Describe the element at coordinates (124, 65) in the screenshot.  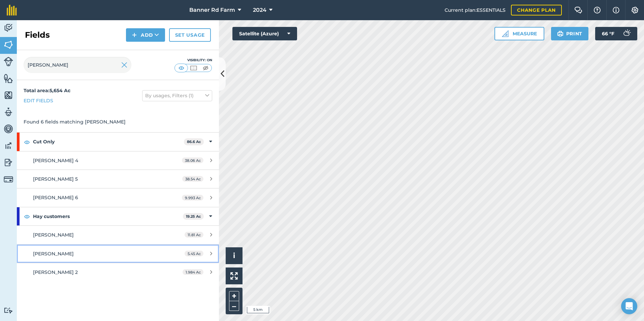
I see `img: svg+xml;base64,PHN2ZyB4bWxucz0iaHR0cDovL3d3dy53My5vcmcvMjAwMC9zdmciIHdpZHRoPSIyMiIgaGVpZ2h0PSIzMC...` at that location.